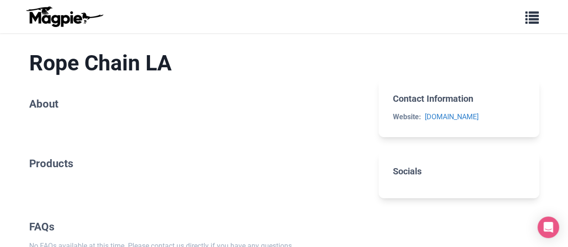  I want to click on img: logo-ab69f6fb50320c5b225c76a69d11143b.png, so click(64, 17).